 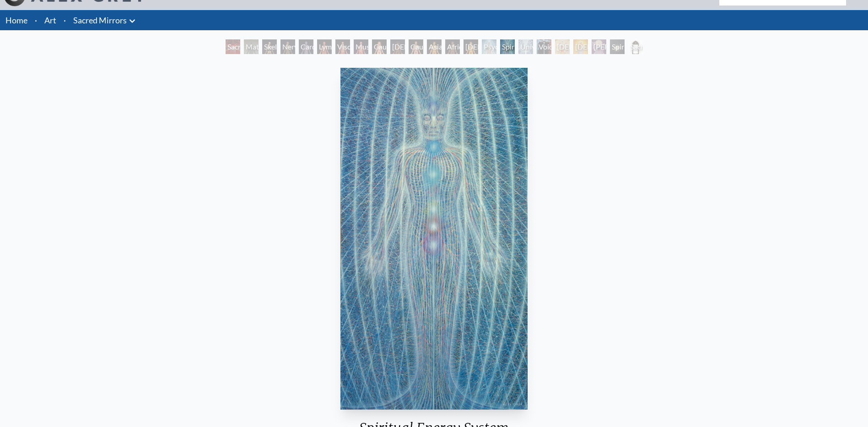 I want to click on div: Caucasian Woman, so click(x=380, y=47).